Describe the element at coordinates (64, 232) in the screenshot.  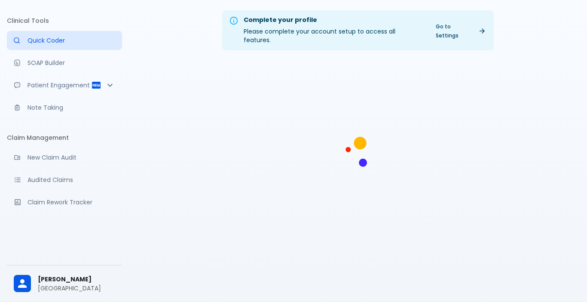
I see `li: Support` at that location.